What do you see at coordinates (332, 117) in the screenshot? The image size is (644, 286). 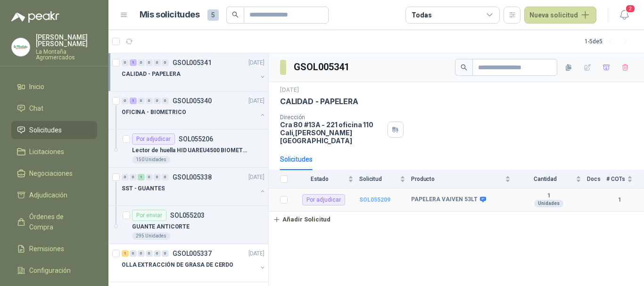 I see `p: Dirección` at bounding box center [332, 117].